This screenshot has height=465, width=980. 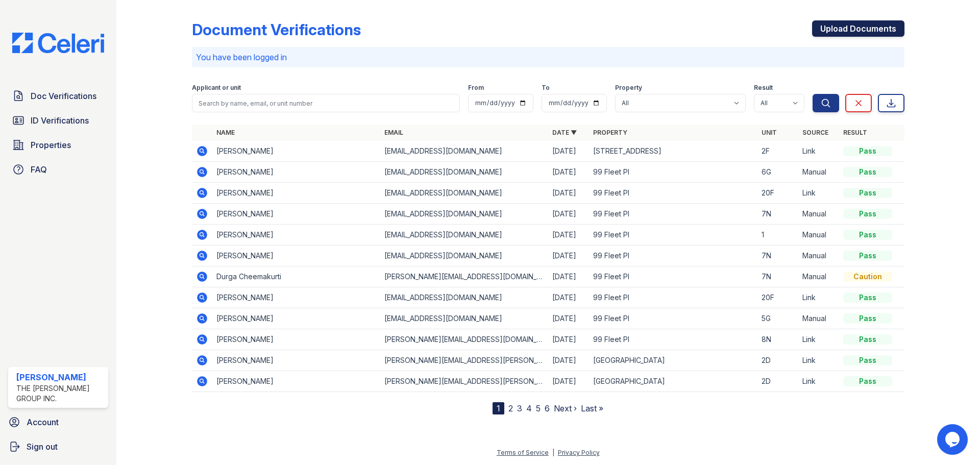 What do you see at coordinates (778, 172) in the screenshot?
I see `td: 6G` at bounding box center [778, 172].